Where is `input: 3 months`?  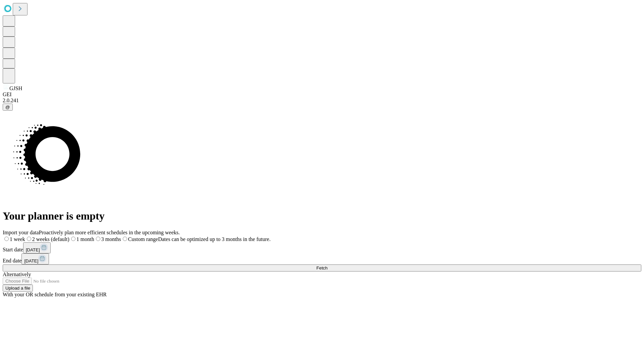
input: 3 months is located at coordinates (98, 239).